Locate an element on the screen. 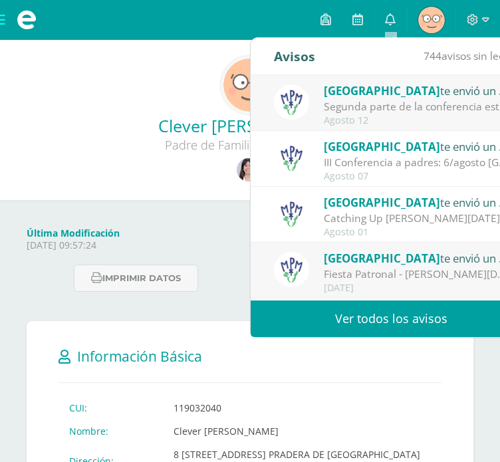 The height and width of the screenshot is (462, 500). span: 744 is located at coordinates (433, 56).